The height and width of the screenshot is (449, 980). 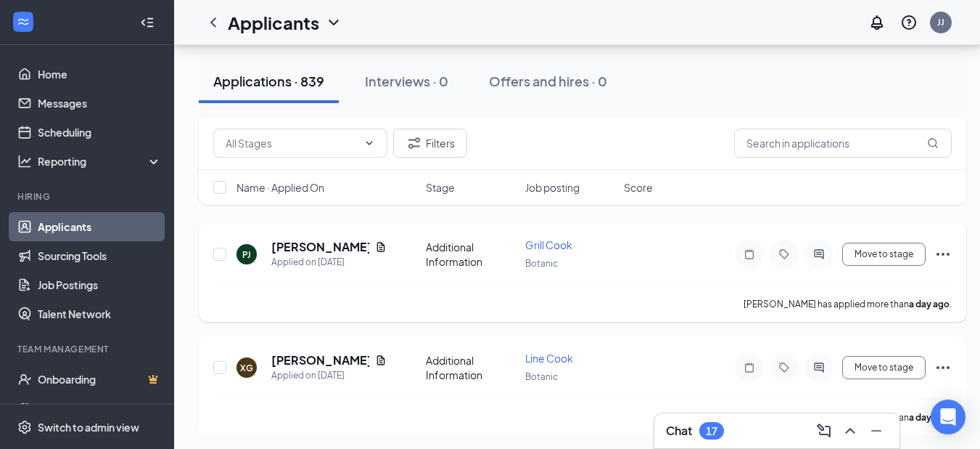 What do you see at coordinates (877, 23) in the screenshot?
I see `svg: Notifications` at bounding box center [877, 23].